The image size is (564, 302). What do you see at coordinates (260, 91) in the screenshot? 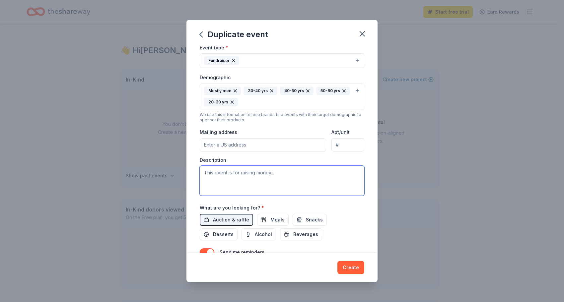
I see `div: 30-40 yrs` at bounding box center [260, 91].